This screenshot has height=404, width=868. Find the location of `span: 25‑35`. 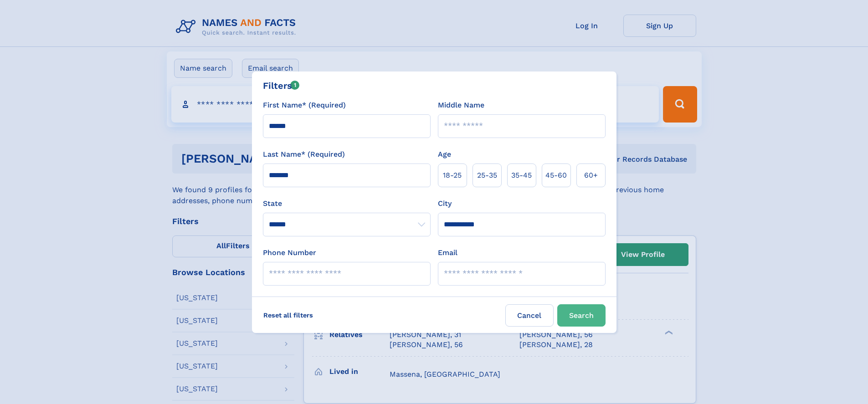

span: 25‑35 is located at coordinates (487, 175).